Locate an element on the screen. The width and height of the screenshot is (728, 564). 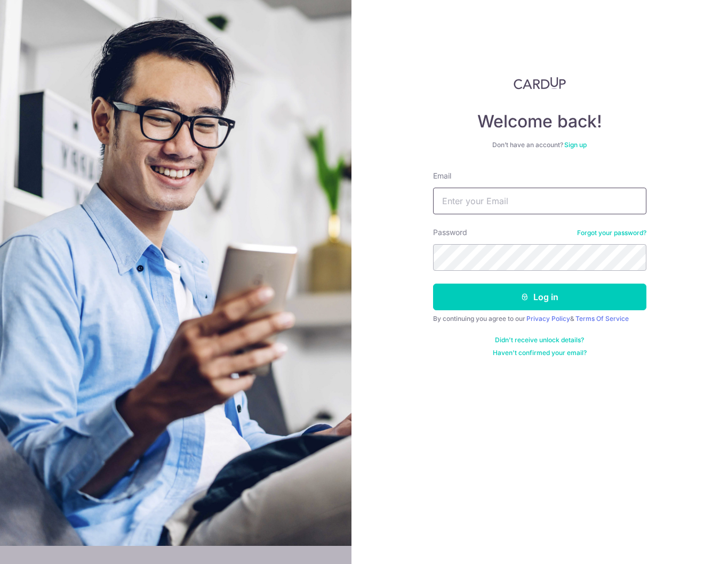
div: Don’t have an account? is located at coordinates (540, 145).